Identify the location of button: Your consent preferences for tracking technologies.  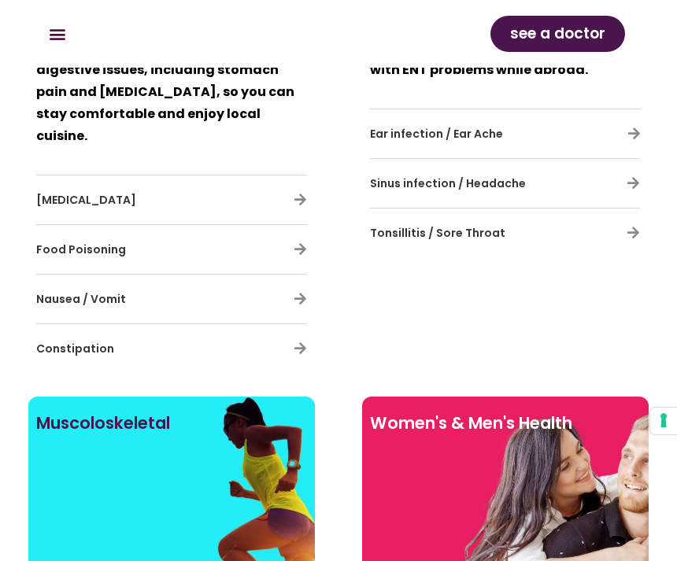
(663, 421).